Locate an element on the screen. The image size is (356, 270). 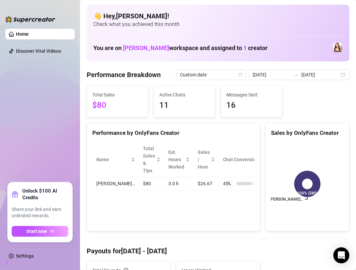
a: Settings is located at coordinates (25, 256).